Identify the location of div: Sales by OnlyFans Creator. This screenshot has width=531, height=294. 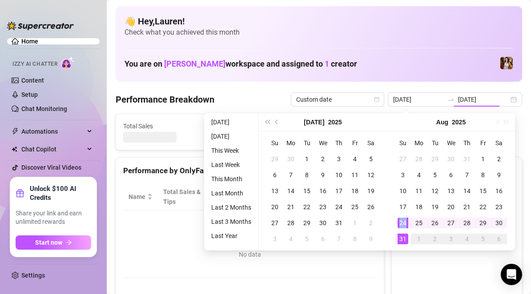
(456, 171).